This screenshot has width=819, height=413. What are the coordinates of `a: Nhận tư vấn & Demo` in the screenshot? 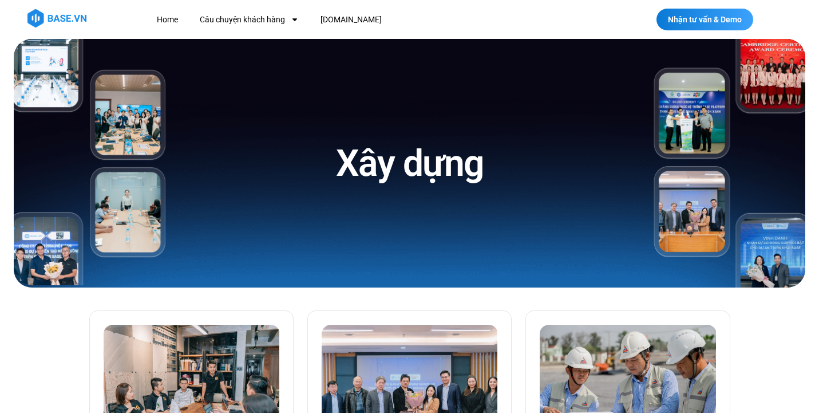 It's located at (705, 19).